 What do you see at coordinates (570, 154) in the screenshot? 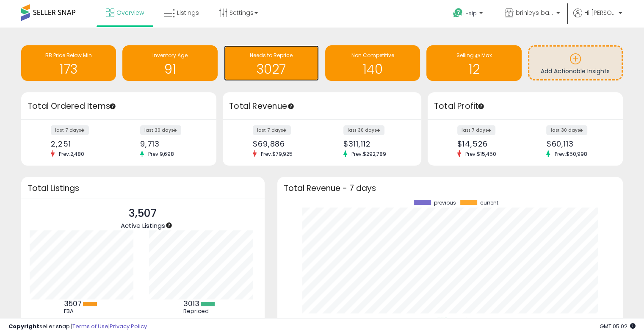
I see `span: Prev: $50,998` at bounding box center [570, 154].